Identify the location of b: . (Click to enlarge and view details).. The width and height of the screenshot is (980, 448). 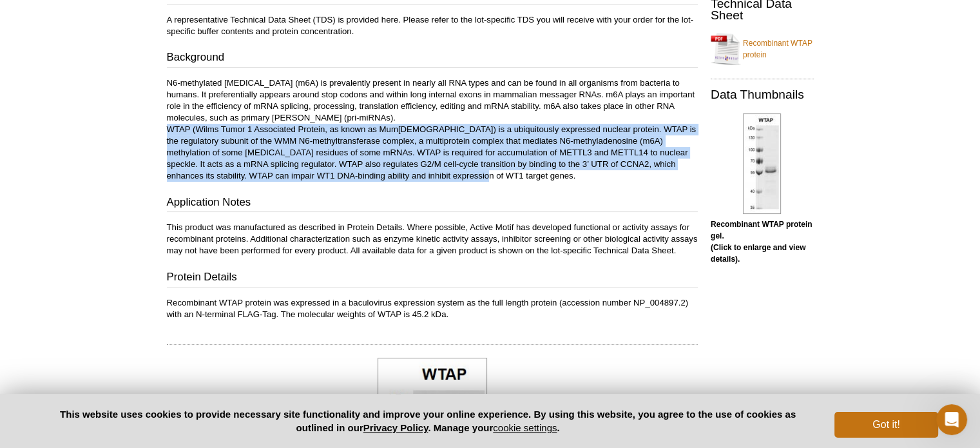
(757, 247).